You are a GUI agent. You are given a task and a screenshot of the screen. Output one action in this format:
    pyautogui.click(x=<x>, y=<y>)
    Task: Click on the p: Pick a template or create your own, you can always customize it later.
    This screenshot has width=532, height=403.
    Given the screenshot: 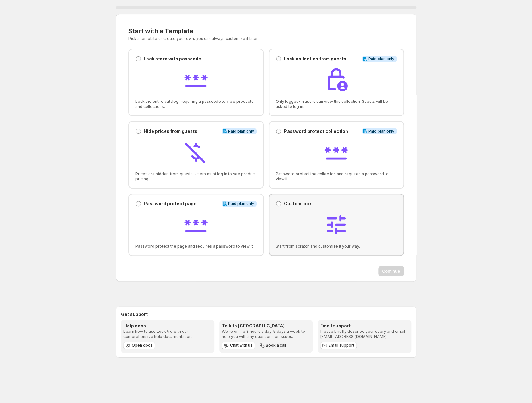 What is the action you would take?
    pyautogui.click(x=228, y=39)
    